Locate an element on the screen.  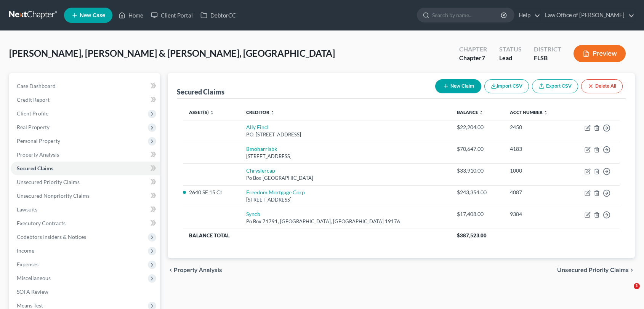
a: Executory Contracts is located at coordinates (85, 223).